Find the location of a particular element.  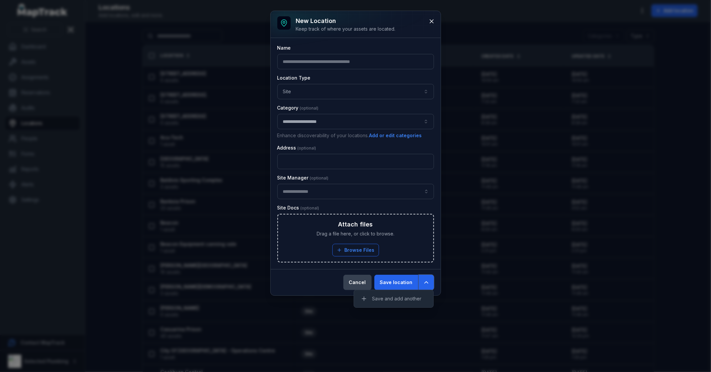

h3: New location is located at coordinates (346, 21).